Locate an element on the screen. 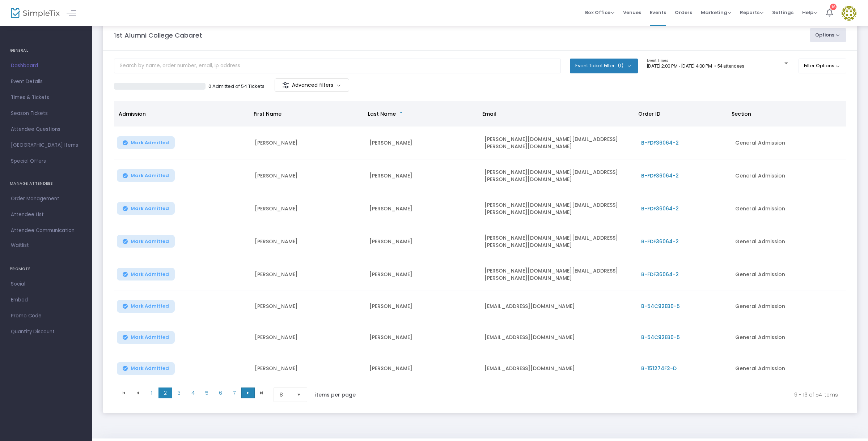 This screenshot has height=441, width=868. span: Times & Tickets is located at coordinates (46, 98).